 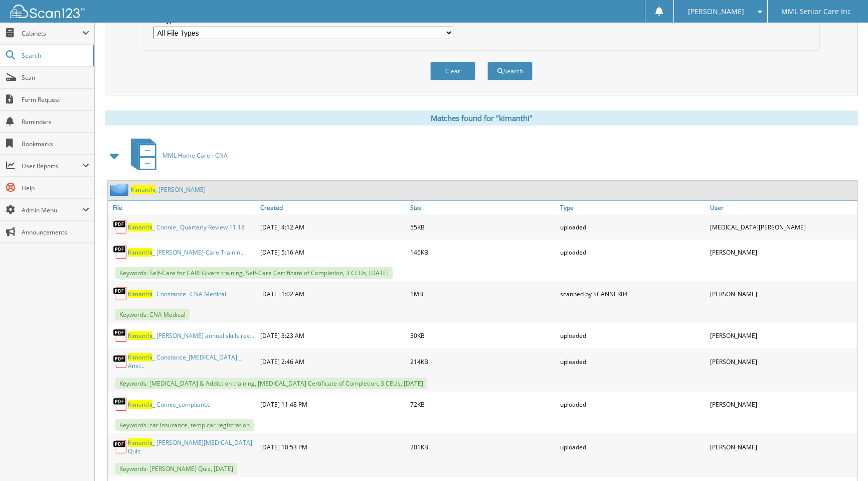 What do you see at coordinates (183, 207) in the screenshot?
I see `a: File` at bounding box center [183, 207].